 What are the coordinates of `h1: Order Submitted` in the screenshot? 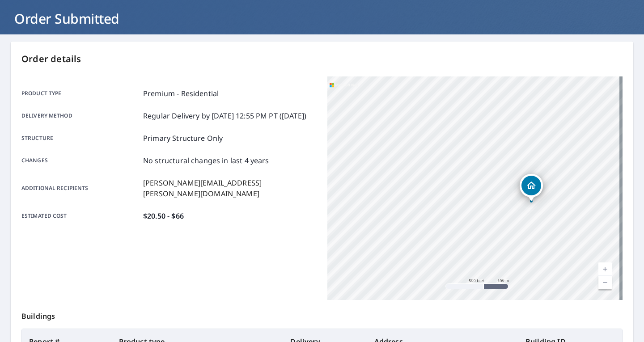 It's located at (322, 18).